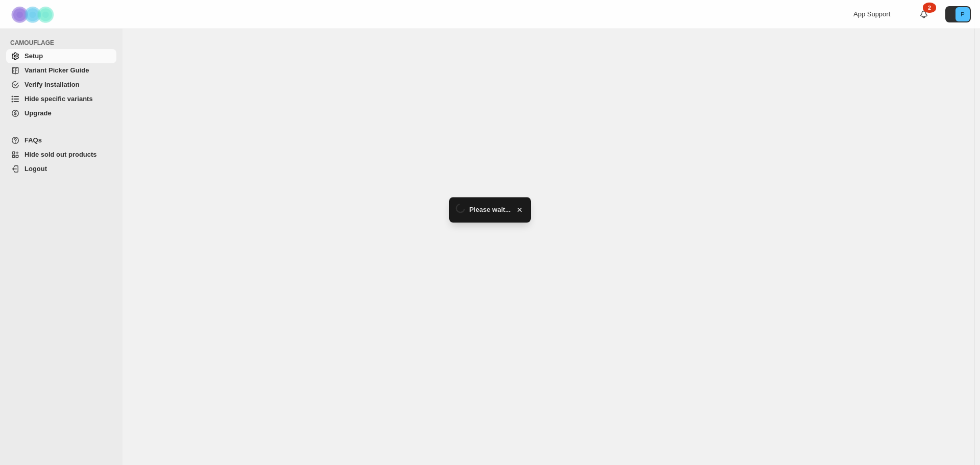 Image resolution: width=980 pixels, height=465 pixels. What do you see at coordinates (490, 210) in the screenshot?
I see `span: Please wait...` at bounding box center [490, 210].